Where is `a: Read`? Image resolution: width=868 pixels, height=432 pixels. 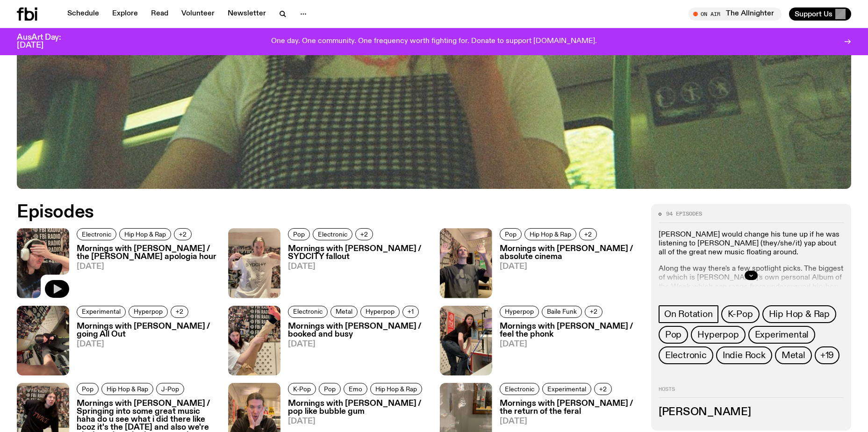 a: Read is located at coordinates (160, 14).